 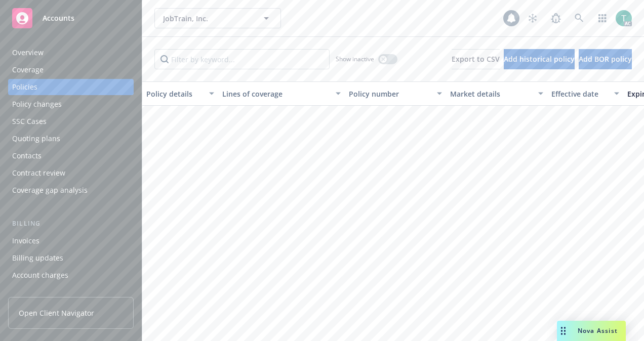 I want to click on div: Installment plans, so click(x=42, y=293).